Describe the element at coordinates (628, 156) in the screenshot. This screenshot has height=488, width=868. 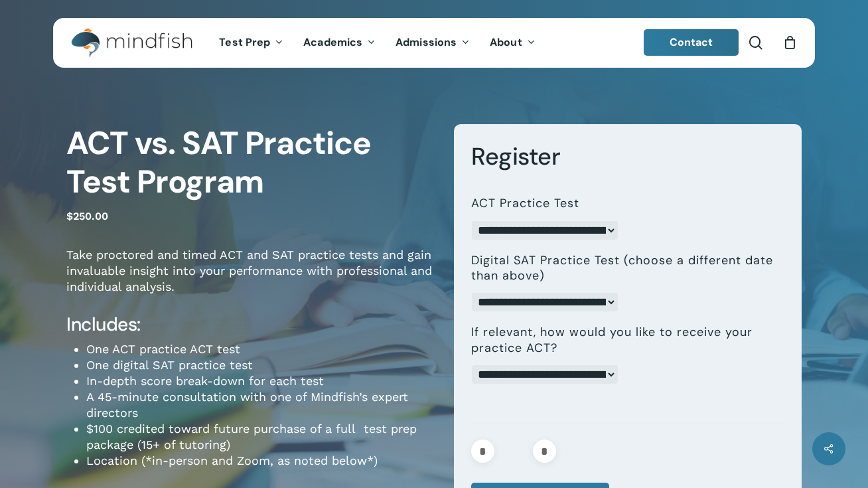
I see `h3: Register` at that location.